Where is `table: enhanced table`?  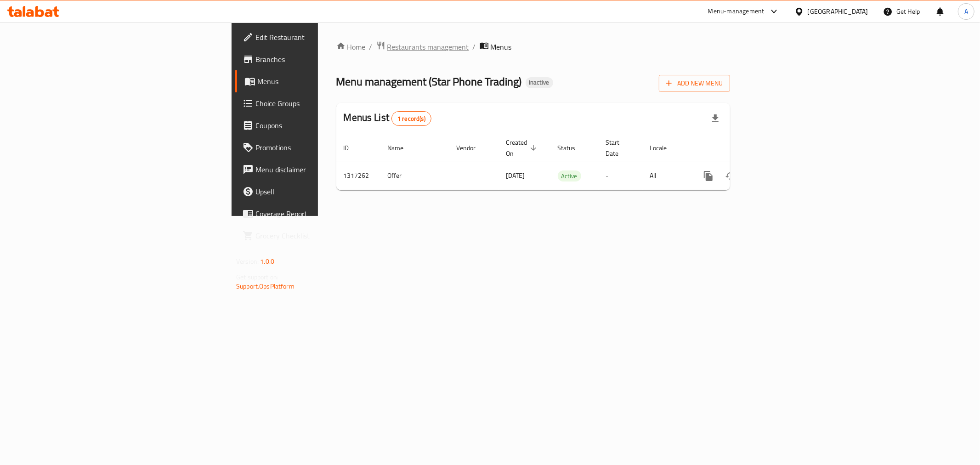
table: enhanced table is located at coordinates (565, 163).